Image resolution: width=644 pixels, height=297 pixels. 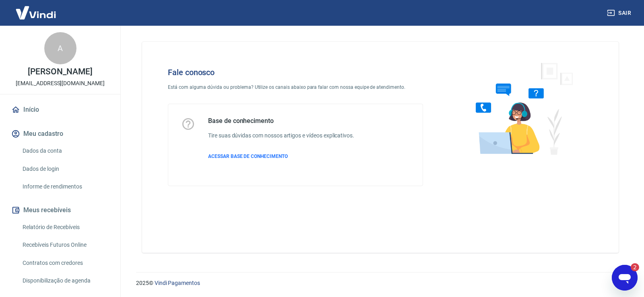 I want to click on div: A, so click(x=61, y=49).